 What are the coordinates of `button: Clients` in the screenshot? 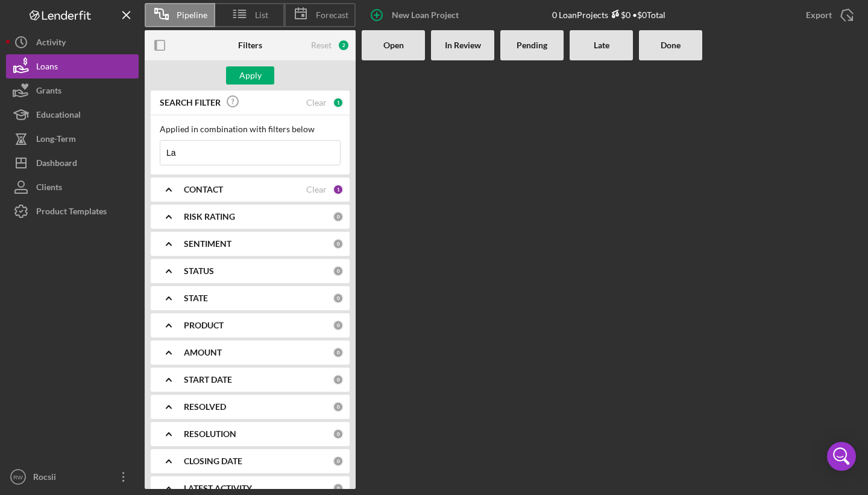 It's located at (72, 187).